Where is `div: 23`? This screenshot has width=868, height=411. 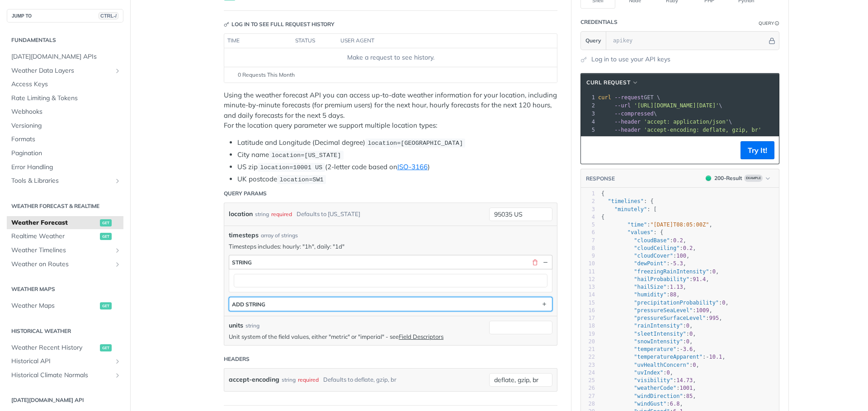
div: 23 is located at coordinates (588, 366).